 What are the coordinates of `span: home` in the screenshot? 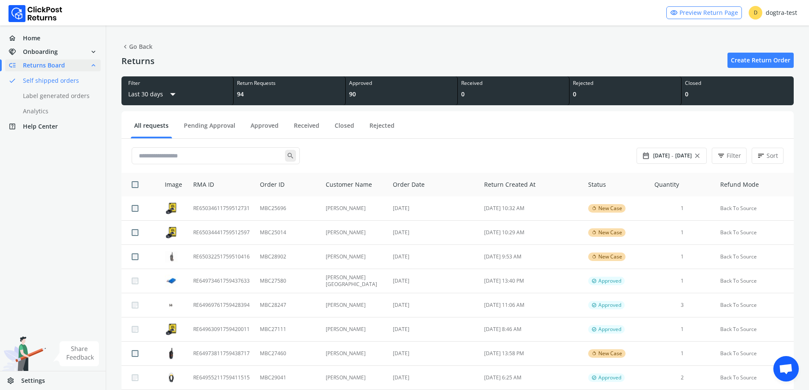 It's located at (16, 38).